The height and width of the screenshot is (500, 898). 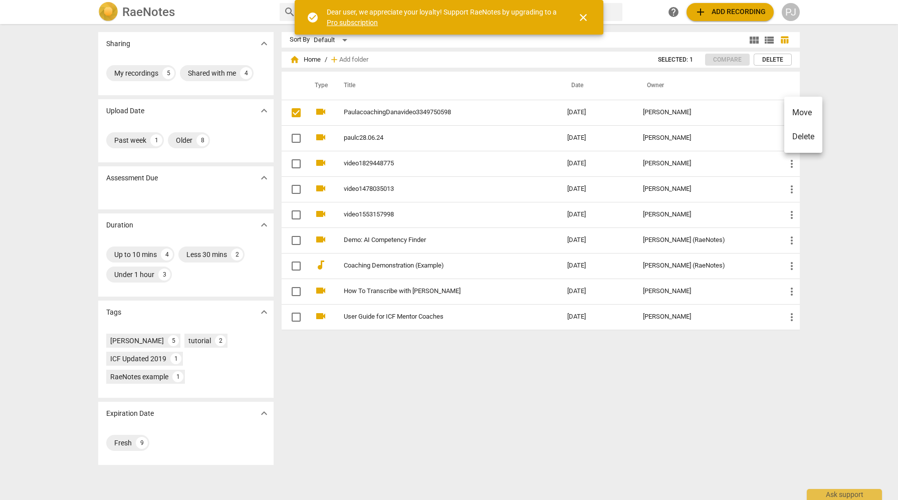 I want to click on li: Move, so click(x=804, y=113).